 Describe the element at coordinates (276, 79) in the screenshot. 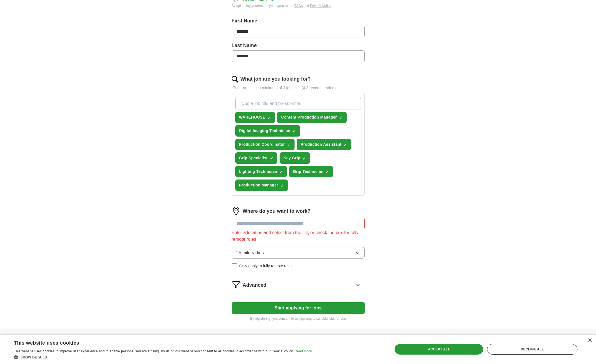

I see `label: What job are you looking for?` at that location.